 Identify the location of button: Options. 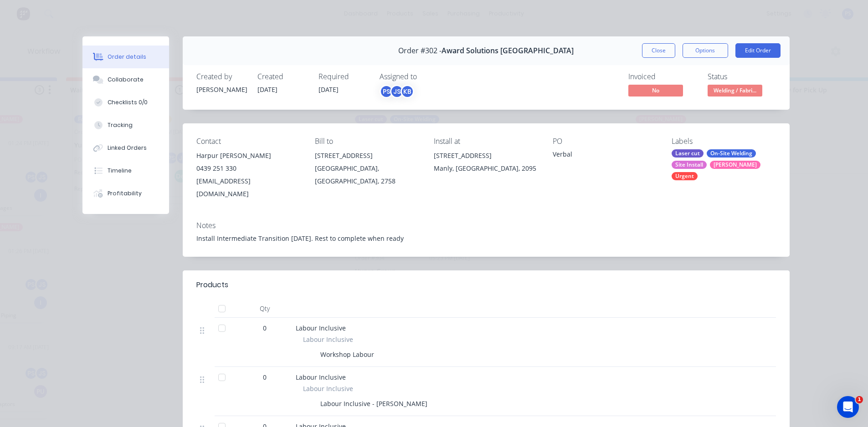
(706, 50).